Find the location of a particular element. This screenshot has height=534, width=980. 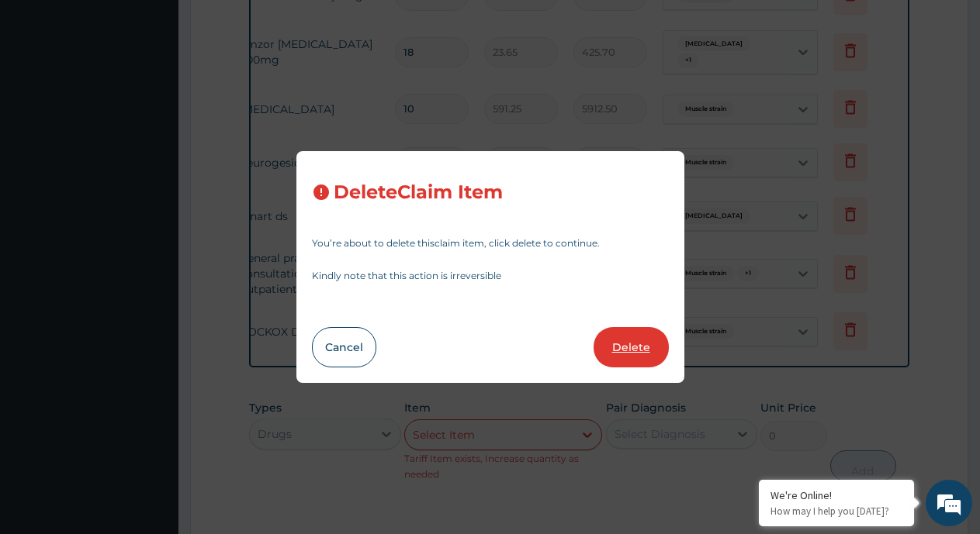

button: Delete is located at coordinates (631, 347).